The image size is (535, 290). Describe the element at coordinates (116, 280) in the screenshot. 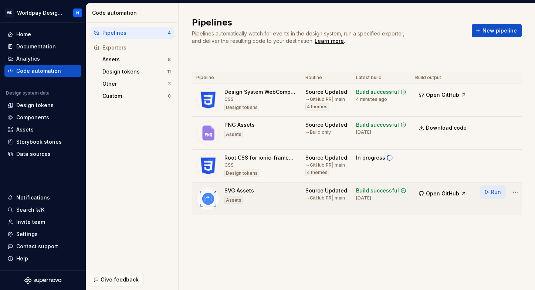

I see `button: Give feedback` at that location.